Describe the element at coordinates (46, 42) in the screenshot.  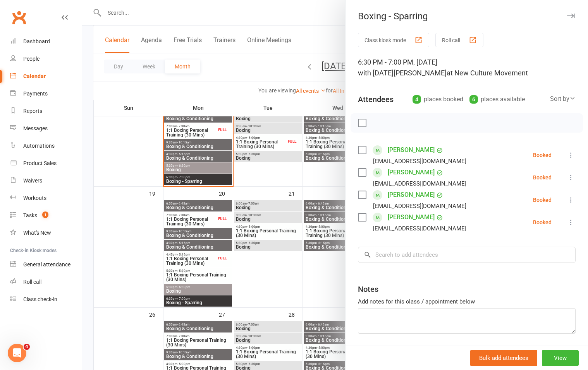
I see `a: Dashboard` at that location.